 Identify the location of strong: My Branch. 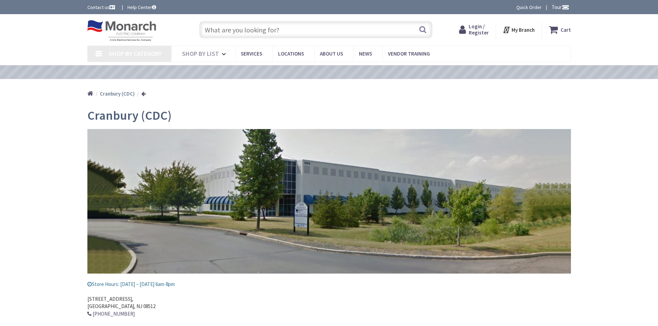
(523, 30).